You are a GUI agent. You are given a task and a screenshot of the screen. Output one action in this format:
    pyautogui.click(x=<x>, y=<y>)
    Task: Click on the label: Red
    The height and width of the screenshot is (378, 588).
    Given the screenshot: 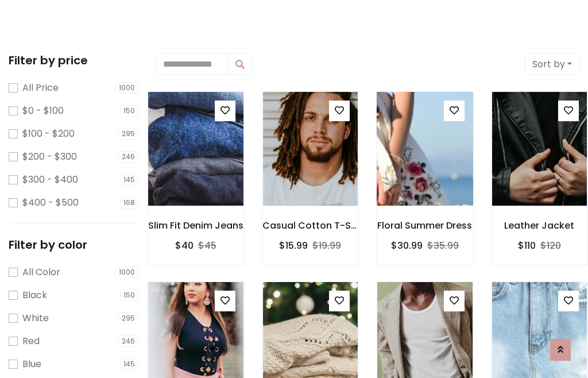 What is the action you would take?
    pyautogui.click(x=31, y=341)
    